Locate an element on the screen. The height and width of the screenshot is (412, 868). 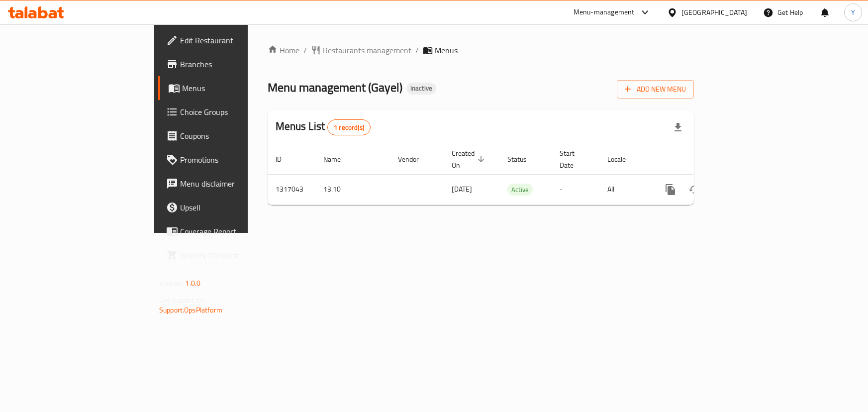
button: Change Status is located at coordinates (695, 190).